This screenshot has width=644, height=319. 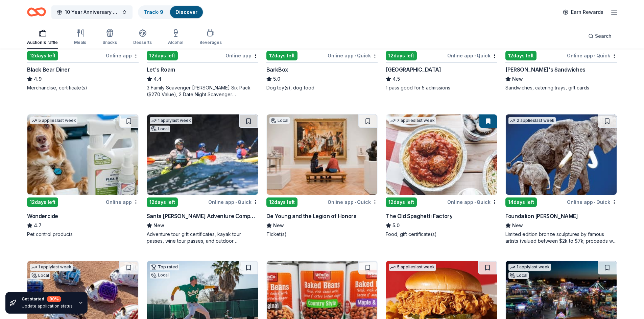 I want to click on span: 10 Year Anniversary event, so click(x=92, y=12).